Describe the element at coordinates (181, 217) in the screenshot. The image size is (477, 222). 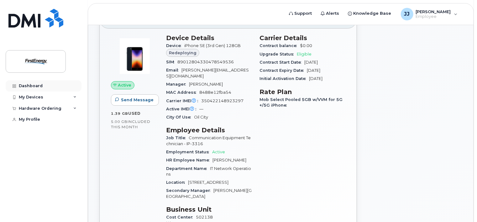
I see `span: Cost Center` at that location.